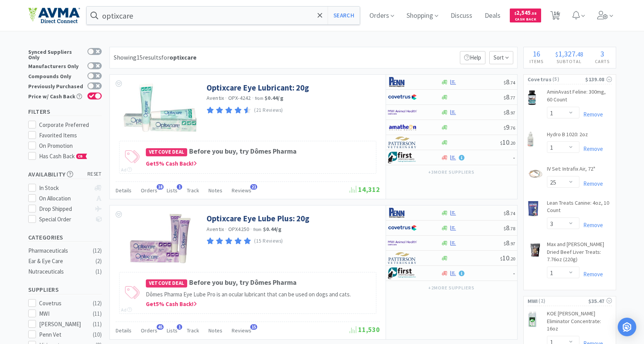 The width and height of the screenshot is (644, 344). What do you see at coordinates (512, 259) in the screenshot?
I see `span: . 20` at bounding box center [512, 259].